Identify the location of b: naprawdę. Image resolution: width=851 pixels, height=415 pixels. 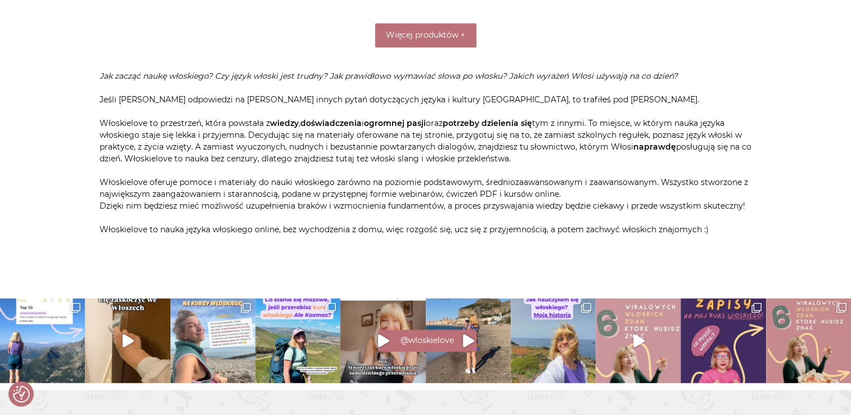
(654, 146).